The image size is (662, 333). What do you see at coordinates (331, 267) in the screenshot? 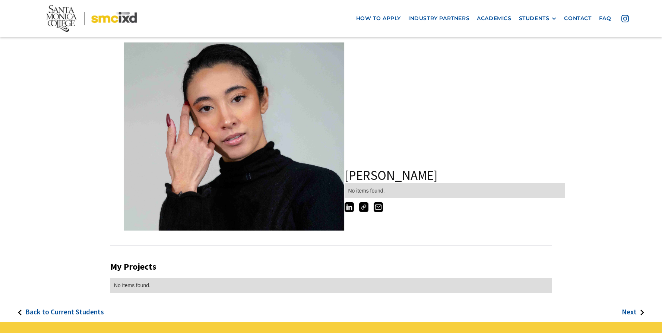
I see `h2: My Projects` at bounding box center [331, 267].